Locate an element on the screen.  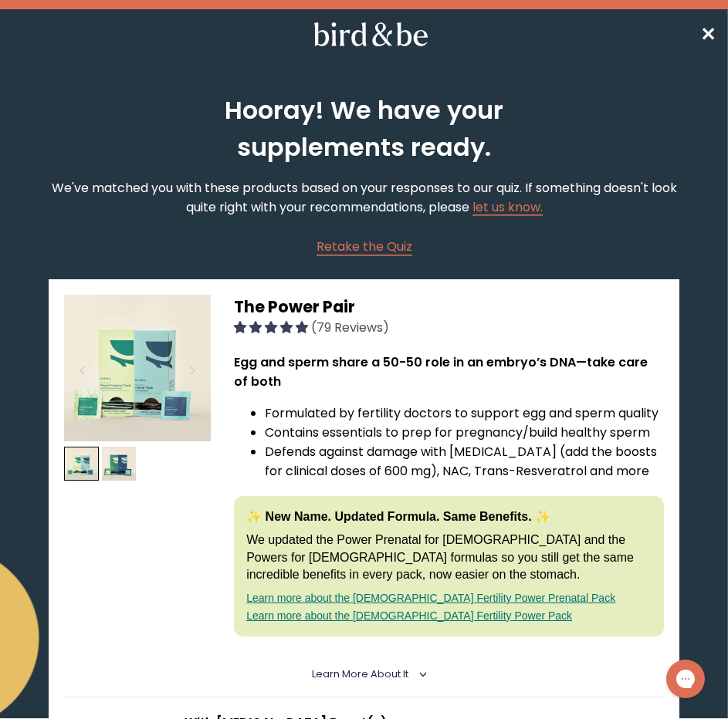
a: let us know. is located at coordinates (507, 207).